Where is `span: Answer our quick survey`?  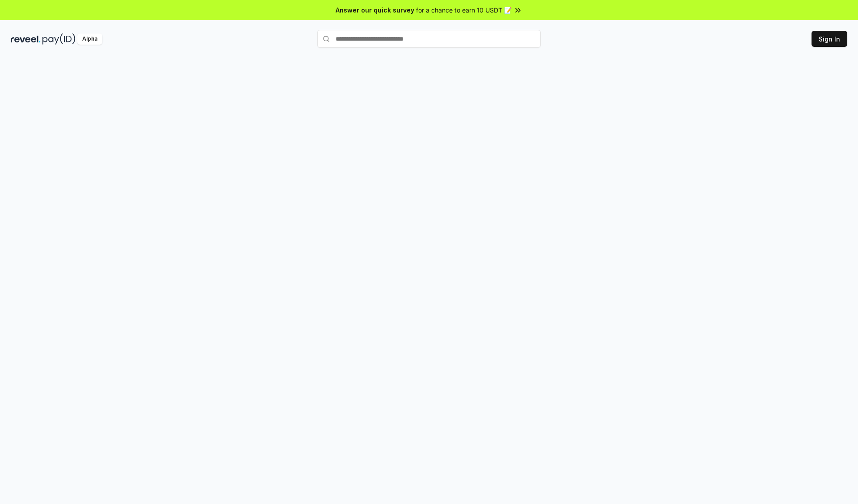
span: Answer our quick survey is located at coordinates (375, 10).